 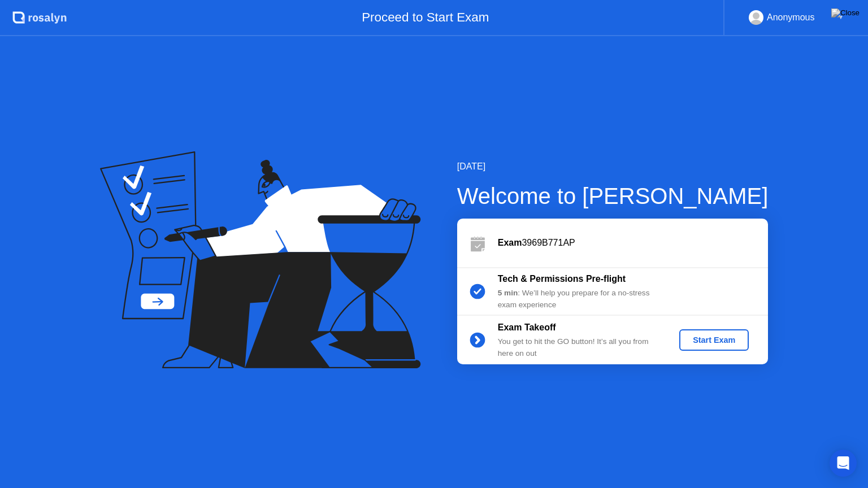 What do you see at coordinates (562, 279) in the screenshot?
I see `b: Tech & Permissions Pre-flight` at bounding box center [562, 279].